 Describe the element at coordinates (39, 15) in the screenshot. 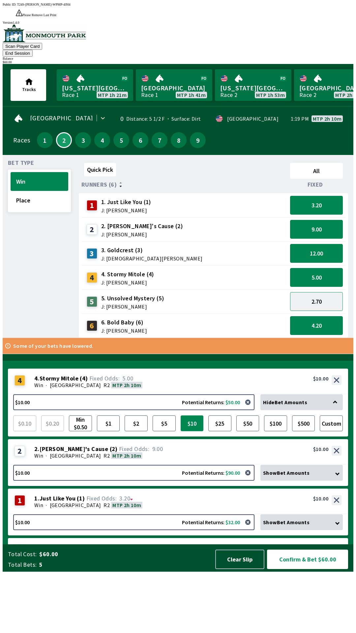

I see `span: Please Remove Last Print` at that location.